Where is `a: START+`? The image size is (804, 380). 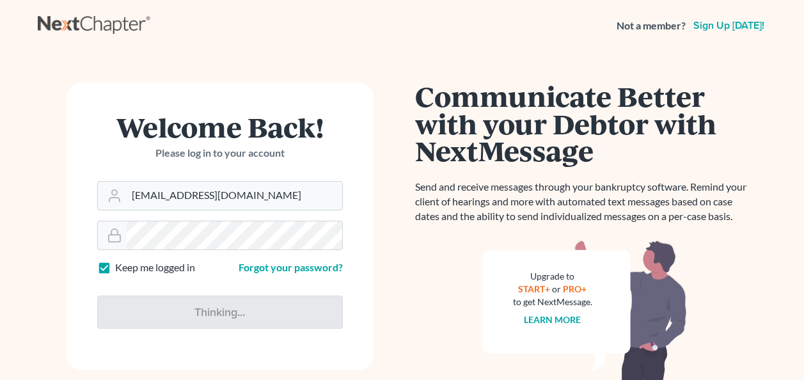 a: START+ is located at coordinates (534, 288).